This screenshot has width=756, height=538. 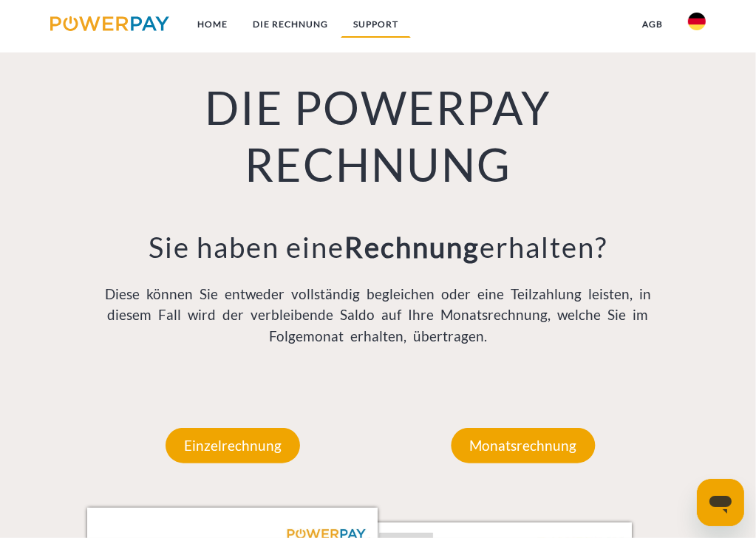 I want to click on img: logo-powerpay.svg, so click(x=110, y=24).